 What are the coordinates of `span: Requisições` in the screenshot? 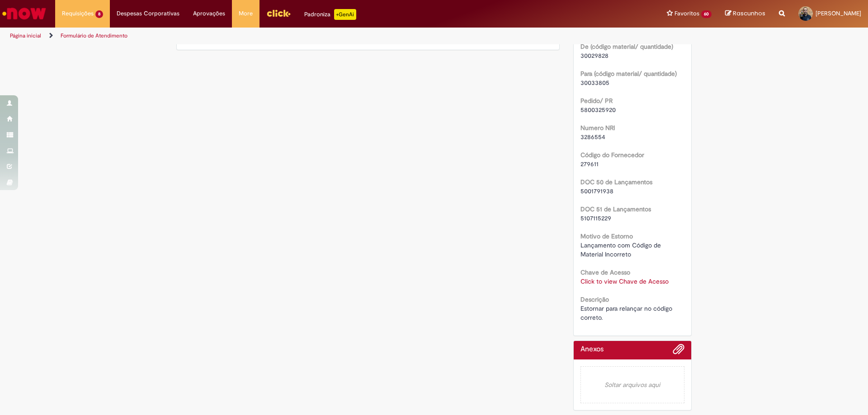 It's located at (78, 14).